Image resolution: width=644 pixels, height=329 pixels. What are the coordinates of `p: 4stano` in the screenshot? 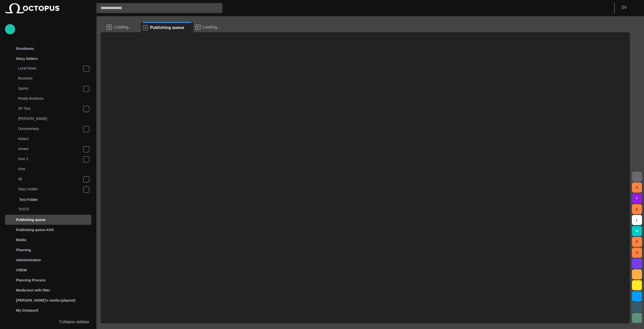 It's located at (54, 139).